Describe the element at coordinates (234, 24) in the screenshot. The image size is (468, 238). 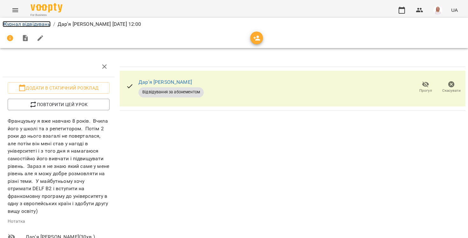
I see `nav: breadcrumb` at that location.